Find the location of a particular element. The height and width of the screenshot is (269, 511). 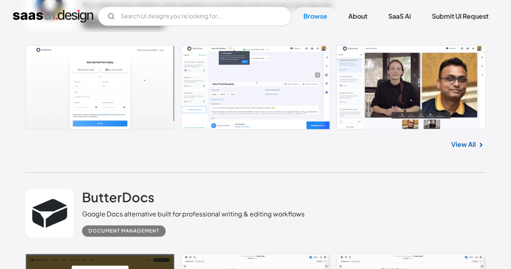

form: Email Form is located at coordinates (195, 16).